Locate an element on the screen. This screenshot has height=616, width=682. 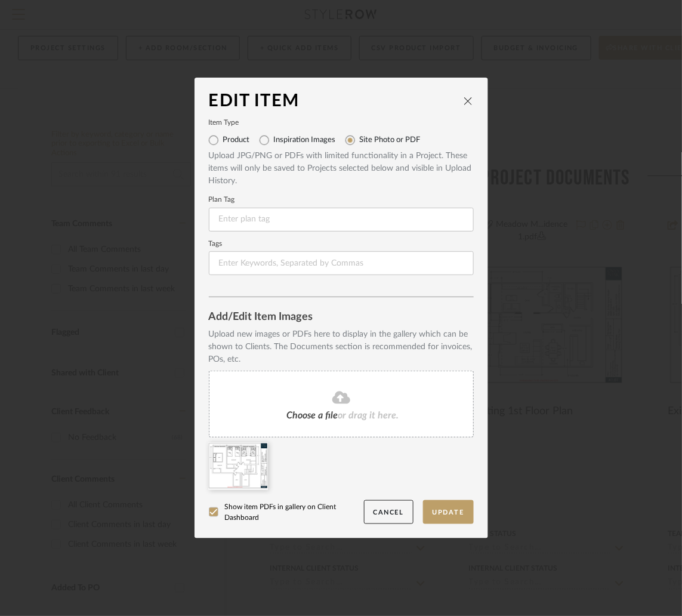
label: Tags is located at coordinates (342, 244).